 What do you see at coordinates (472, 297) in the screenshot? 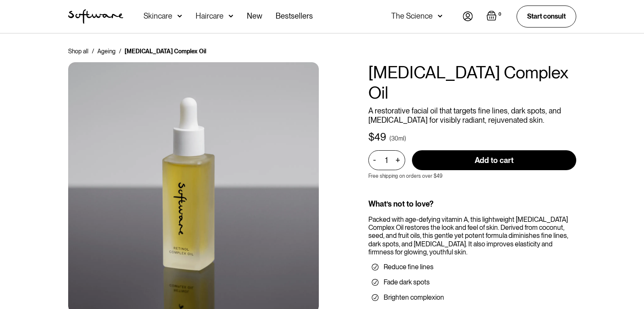
I see `li: Brighten complexion` at bounding box center [472, 297].